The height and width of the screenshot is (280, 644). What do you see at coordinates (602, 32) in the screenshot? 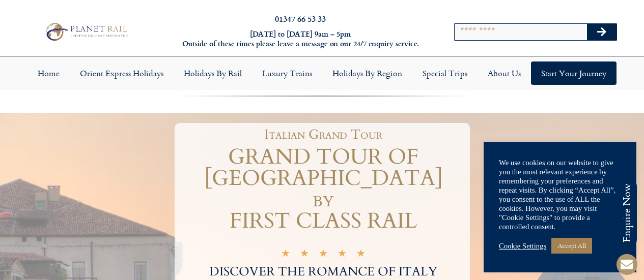
I see `button: Search` at bounding box center [602, 32].